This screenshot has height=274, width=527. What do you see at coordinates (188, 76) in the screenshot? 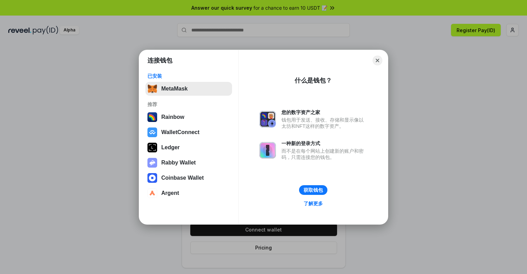
I see `div: 已安装` at bounding box center [188, 76].